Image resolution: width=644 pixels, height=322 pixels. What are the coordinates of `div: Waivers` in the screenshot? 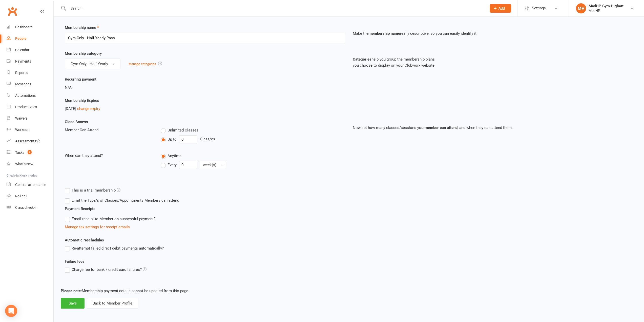 It's located at (21, 118).